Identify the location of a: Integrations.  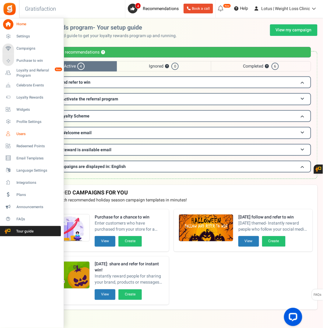
(32, 182).